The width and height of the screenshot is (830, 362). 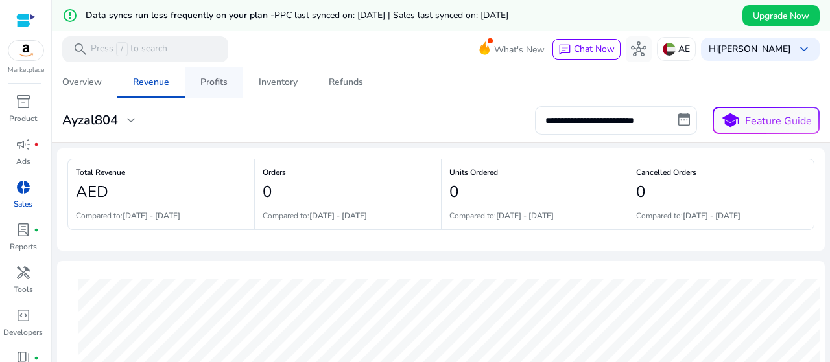 I want to click on span: donut_small, so click(x=23, y=187).